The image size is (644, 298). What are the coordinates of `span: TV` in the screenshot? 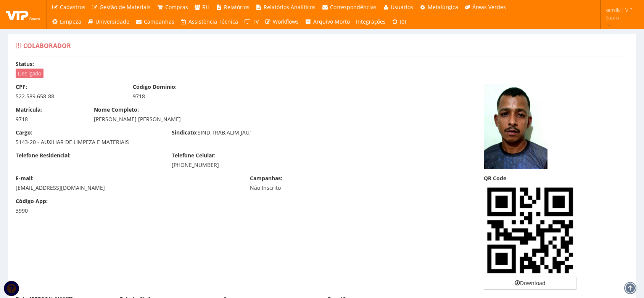 It's located at (256, 21).